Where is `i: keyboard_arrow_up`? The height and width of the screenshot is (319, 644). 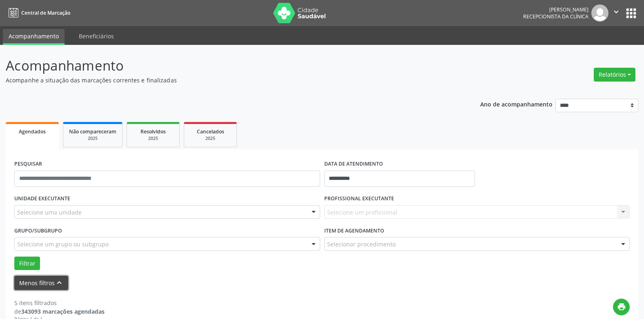
i: keyboard_arrow_up is located at coordinates (59, 283).